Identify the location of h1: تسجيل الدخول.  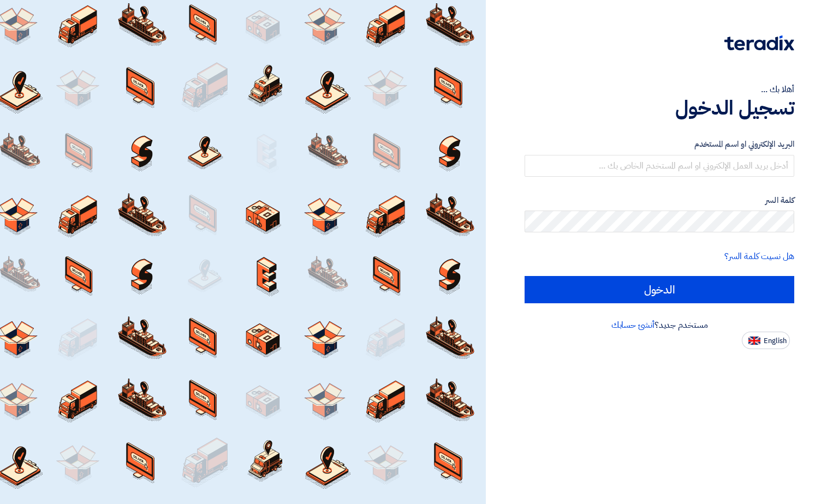
(660, 108).